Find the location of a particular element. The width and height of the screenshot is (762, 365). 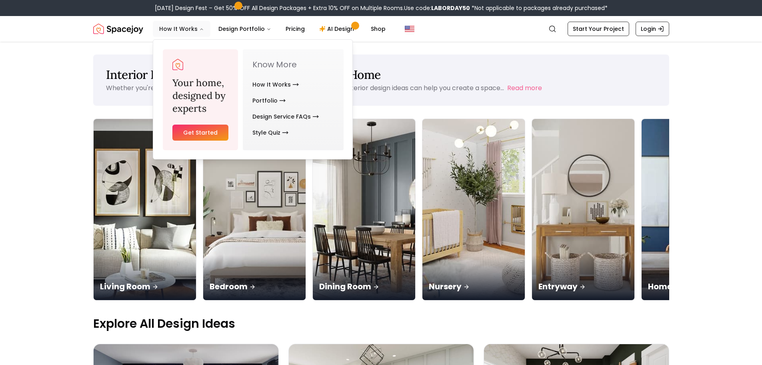

img: Living Room is located at coordinates (145, 209).